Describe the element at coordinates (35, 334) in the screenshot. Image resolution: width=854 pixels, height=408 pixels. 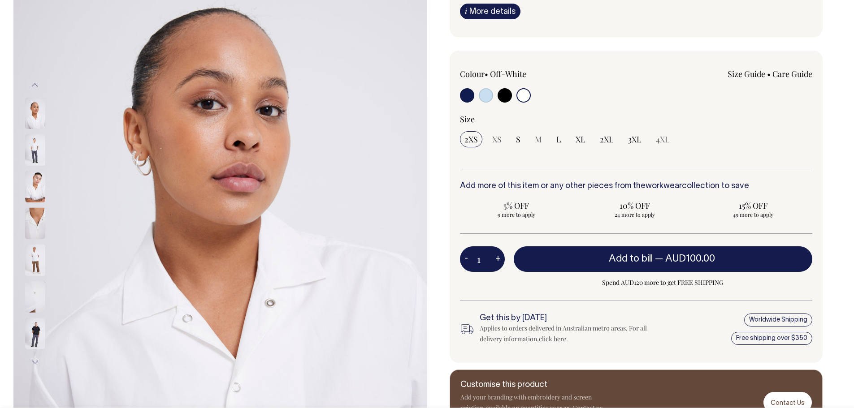
I see `img: black` at that location.